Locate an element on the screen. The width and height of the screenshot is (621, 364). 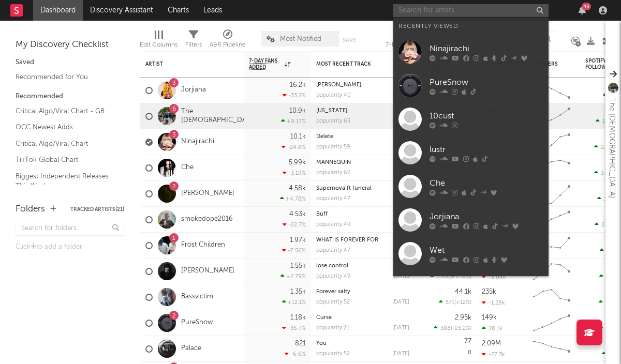
span: Most Notified is located at coordinates (300, 39).